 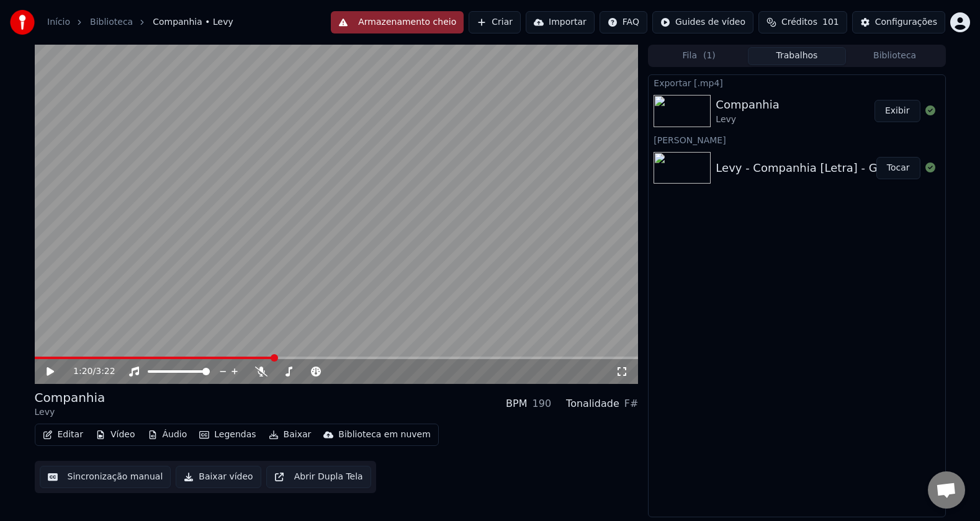 What do you see at coordinates (898, 111) in the screenshot?
I see `button: Exibir` at bounding box center [898, 111].